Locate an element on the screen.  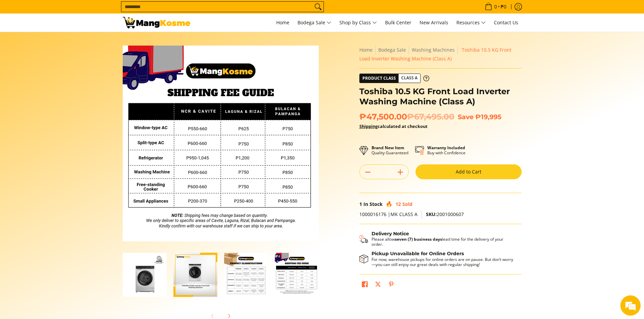
span: SKU: is located at coordinates (431, 214).